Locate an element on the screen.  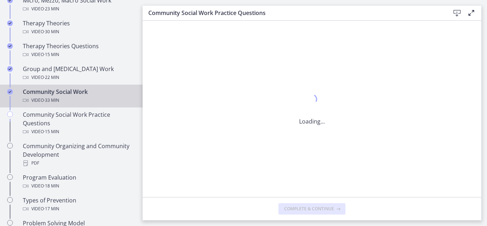
div: Therapy Theories is located at coordinates (78, 27).